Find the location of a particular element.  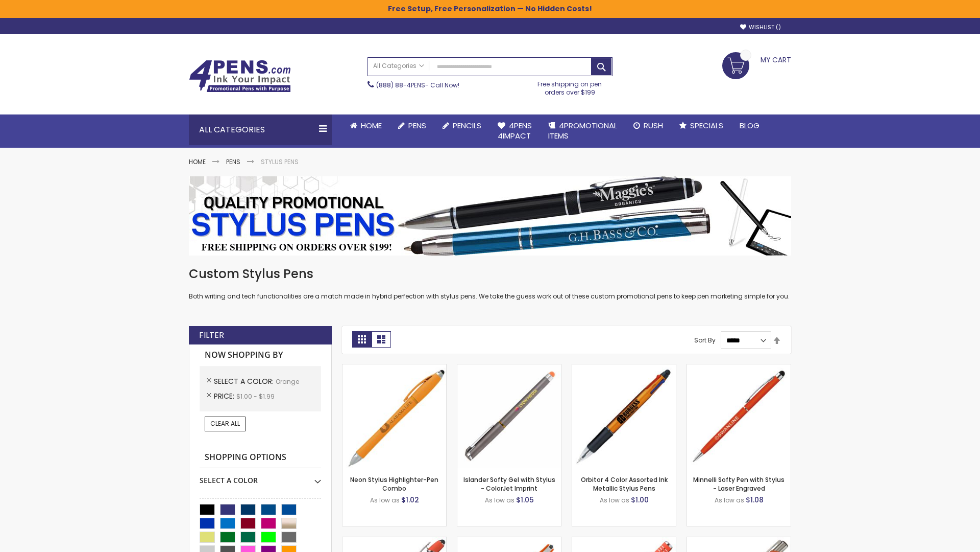

strong: Shopping Options is located at coordinates (260, 457).